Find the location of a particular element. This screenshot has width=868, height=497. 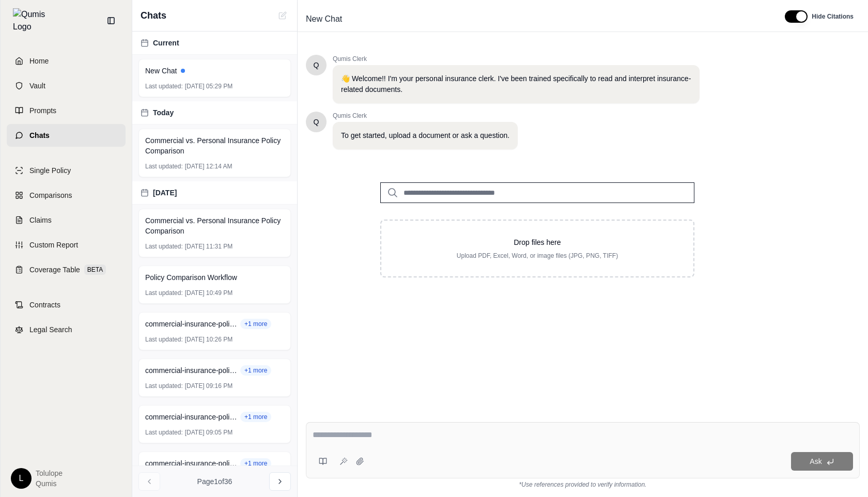

span: Legal Search is located at coordinates (51, 330).